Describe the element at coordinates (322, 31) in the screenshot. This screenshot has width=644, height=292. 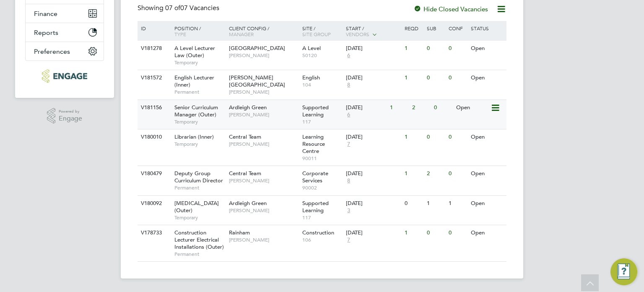
I see `div: Site /` at that location.